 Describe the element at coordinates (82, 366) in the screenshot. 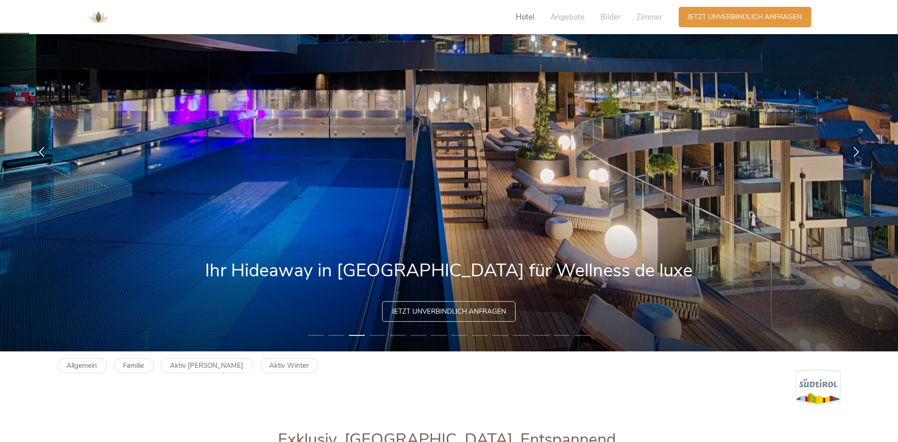

I see `b: Allgemein` at that location.